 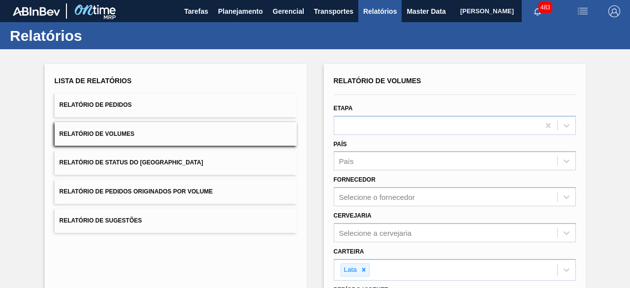 What do you see at coordinates (349, 251) in the screenshot?
I see `label: Carteira` at bounding box center [349, 251].